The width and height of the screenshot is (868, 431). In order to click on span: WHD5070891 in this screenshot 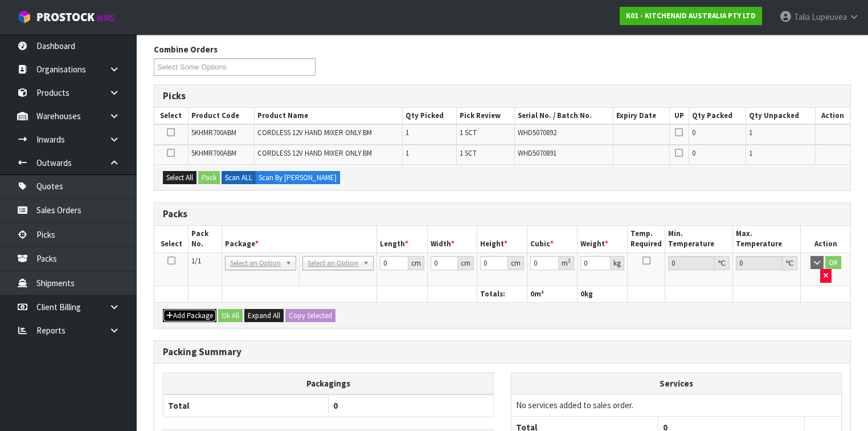, I will do `click(537, 153)`.